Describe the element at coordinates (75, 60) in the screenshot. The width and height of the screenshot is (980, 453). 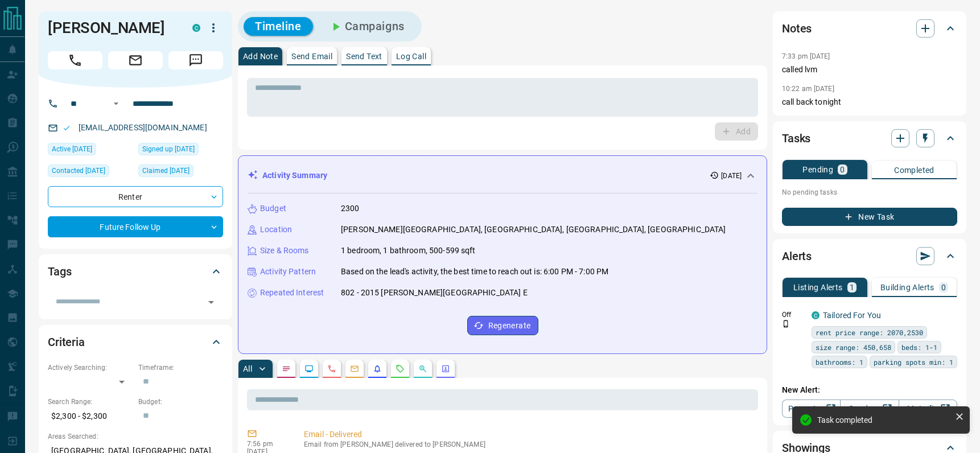
I see `span: Call` at that location.